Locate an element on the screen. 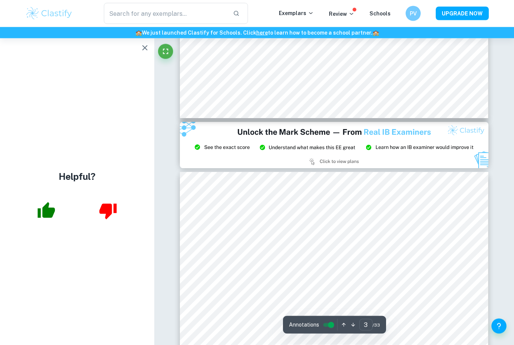 The width and height of the screenshot is (514, 345). a: here is located at coordinates (262, 33).